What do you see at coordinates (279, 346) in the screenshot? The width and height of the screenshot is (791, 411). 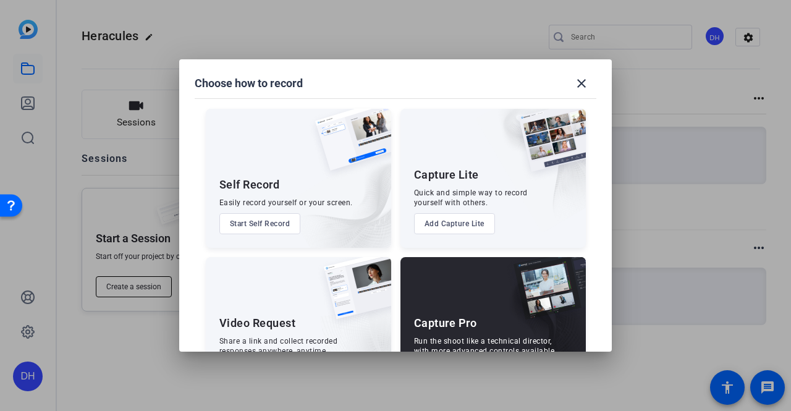 I see `div: Share a link and collect recorded responses anywhere, anytime.` at bounding box center [279, 346].